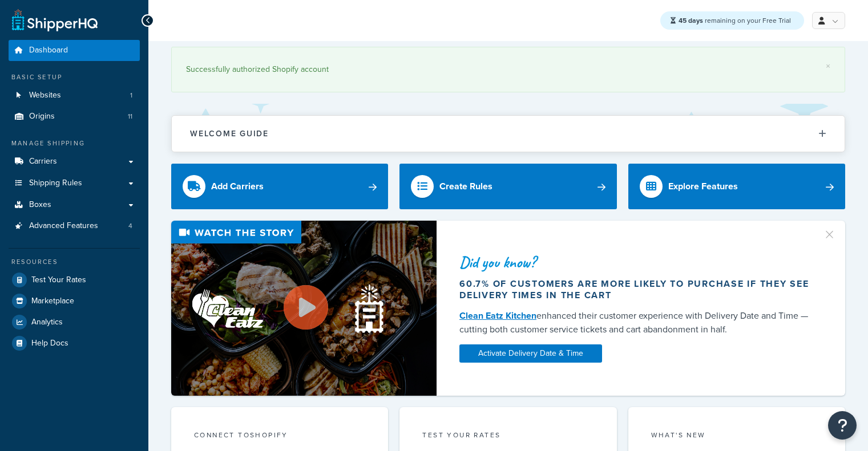 The width and height of the screenshot is (868, 451). I want to click on span: Dashboard, so click(49, 50).